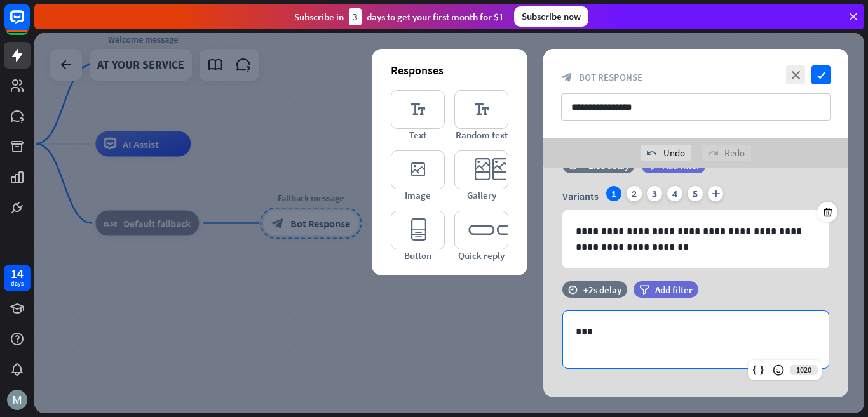  I want to click on div: Redo, so click(726, 152).